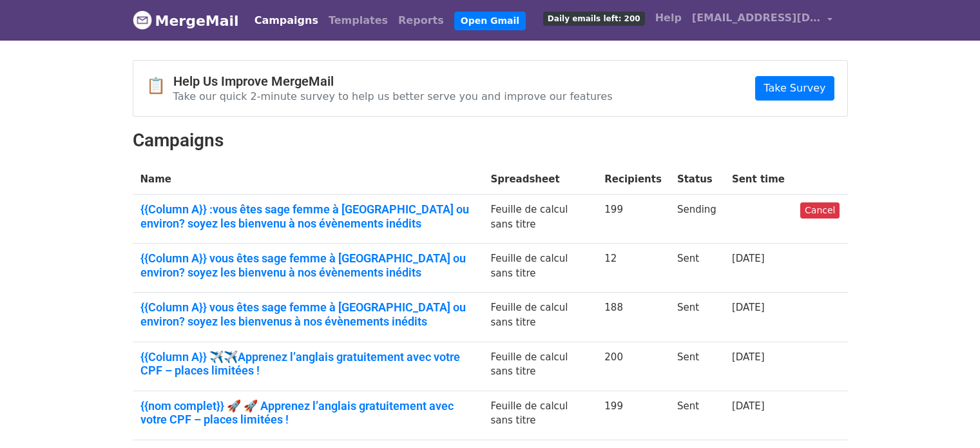 The image size is (980, 448). I want to click on th: Name, so click(308, 179).